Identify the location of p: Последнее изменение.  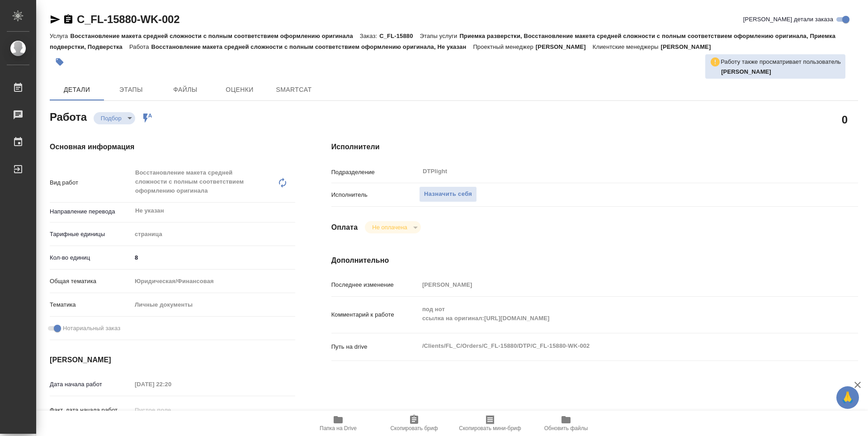
(375, 285).